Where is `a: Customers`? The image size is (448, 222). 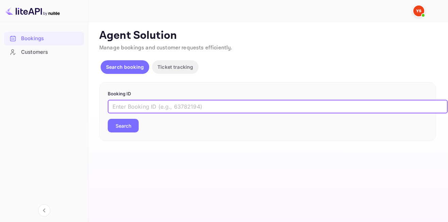 a: Customers is located at coordinates (44, 52).